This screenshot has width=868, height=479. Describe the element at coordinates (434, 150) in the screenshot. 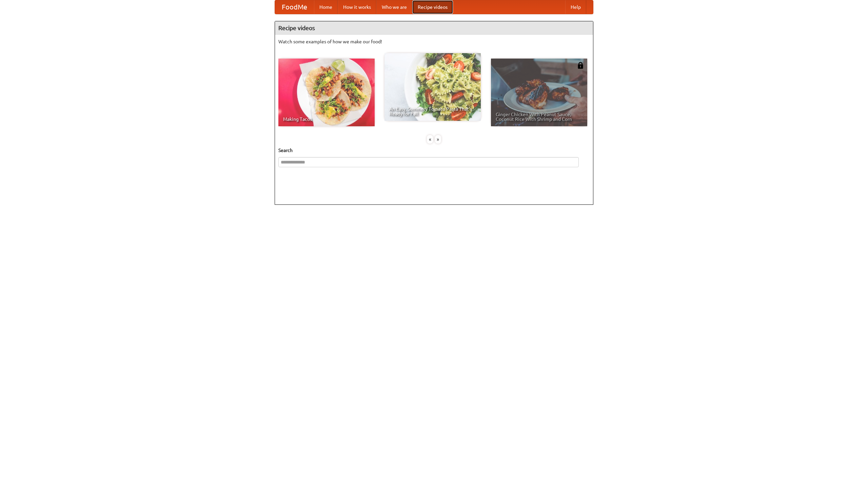

I see `h5: Search` at that location.